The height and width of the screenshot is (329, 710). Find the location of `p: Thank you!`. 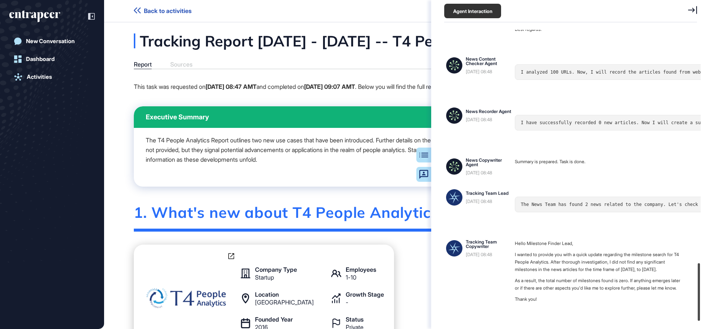

p: Thank you! is located at coordinates (599, 299).